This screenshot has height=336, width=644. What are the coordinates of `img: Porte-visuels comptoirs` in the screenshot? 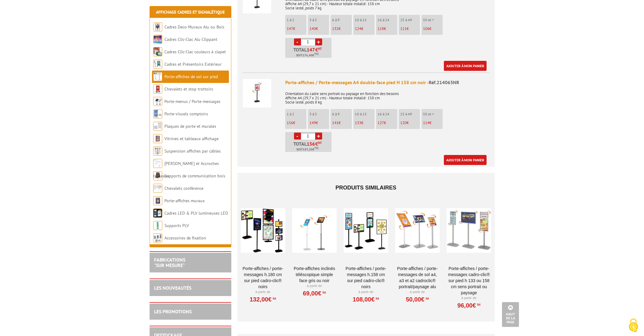 It's located at (158, 114).